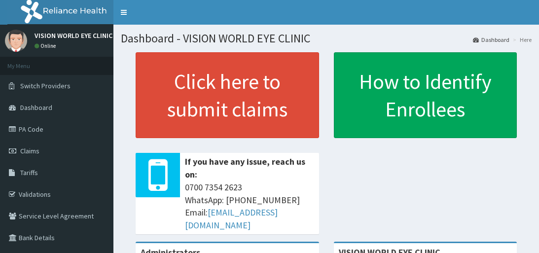 The height and width of the screenshot is (253, 539). What do you see at coordinates (245, 168) in the screenshot?
I see `b: If you have any issue, reach us on:` at bounding box center [245, 168].